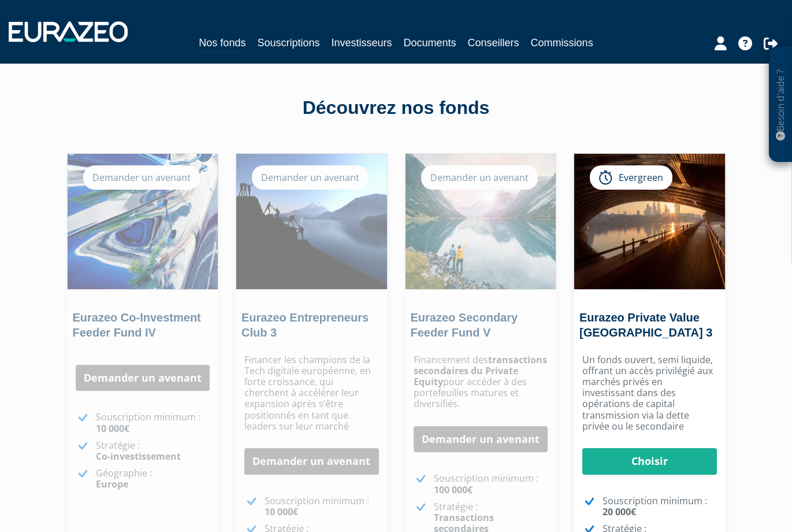 The image size is (792, 532). Describe the element at coordinates (68, 32) in the screenshot. I see `img: 1732889491-logotype_eurazeo_blanc_rvb.png` at that location.